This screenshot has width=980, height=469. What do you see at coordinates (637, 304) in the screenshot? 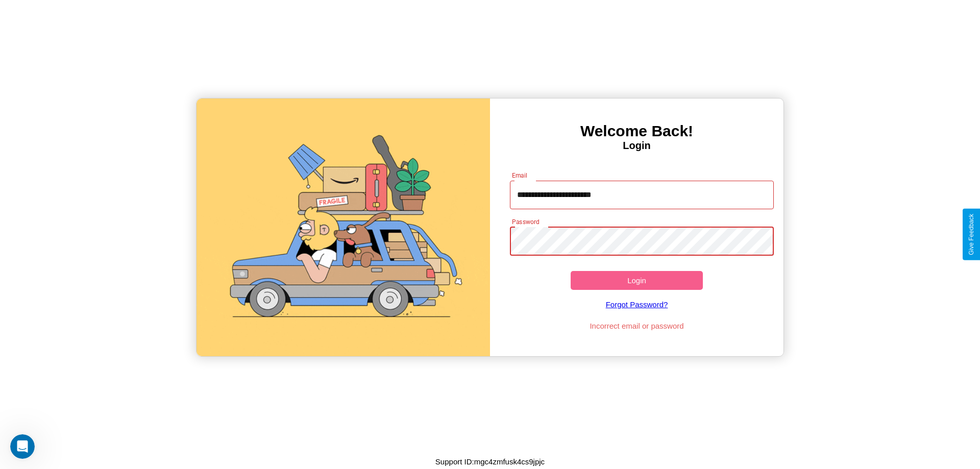
I see `a: Forgot Password?` at bounding box center [637, 304].